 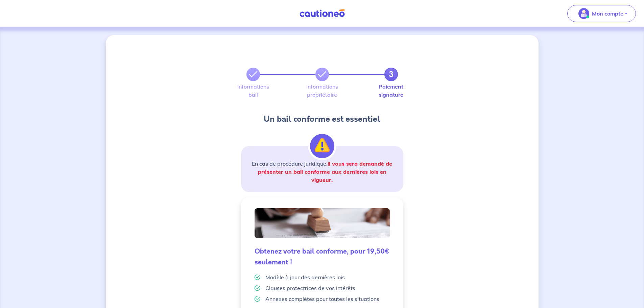 What do you see at coordinates (607, 13) in the screenshot?
I see `p: Mon compte` at bounding box center [607, 13].